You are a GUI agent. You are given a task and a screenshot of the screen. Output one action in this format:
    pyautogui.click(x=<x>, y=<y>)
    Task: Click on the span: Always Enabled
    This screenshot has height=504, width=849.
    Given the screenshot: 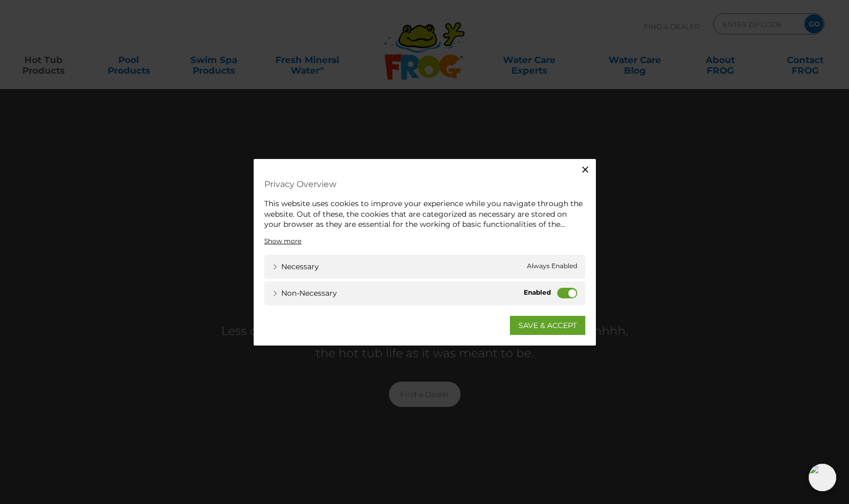 What is the action you would take?
    pyautogui.click(x=552, y=266)
    